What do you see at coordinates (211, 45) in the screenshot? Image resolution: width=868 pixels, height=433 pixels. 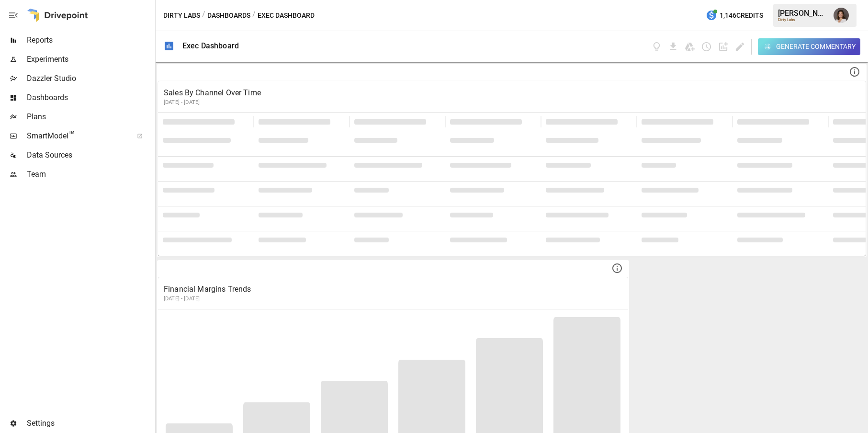 I see `div: Exec Dashboard` at bounding box center [211, 45].